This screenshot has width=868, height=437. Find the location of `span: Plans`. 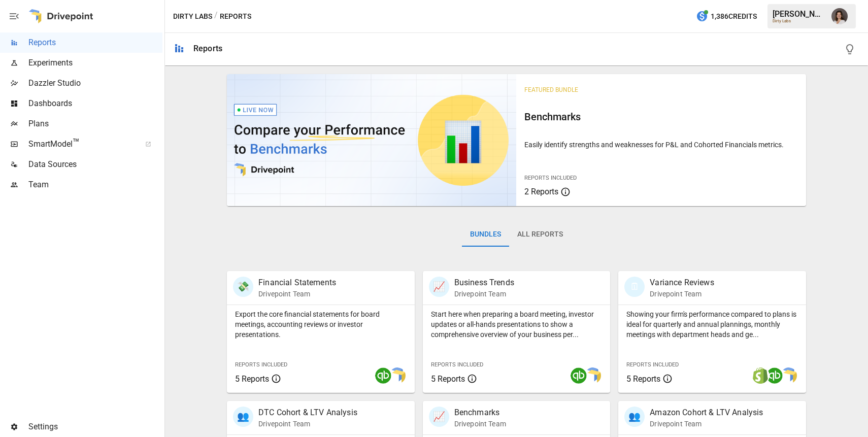

span: Plans is located at coordinates (96, 124).